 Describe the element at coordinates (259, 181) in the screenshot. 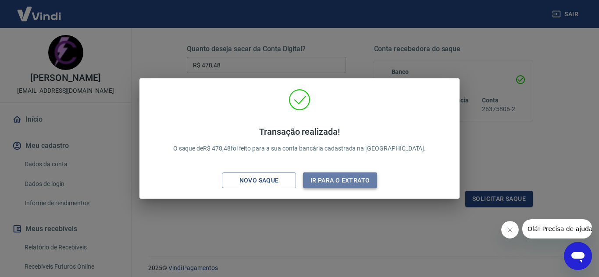

I see `button: Novo saque` at that location.